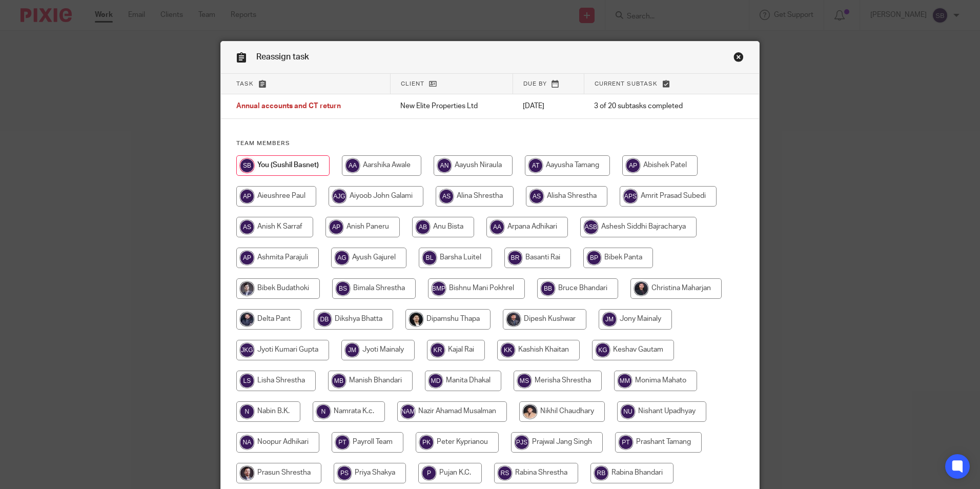 The width and height of the screenshot is (980, 489). What do you see at coordinates (289, 106) in the screenshot?
I see `span: Annual accounts and CT return` at bounding box center [289, 106].